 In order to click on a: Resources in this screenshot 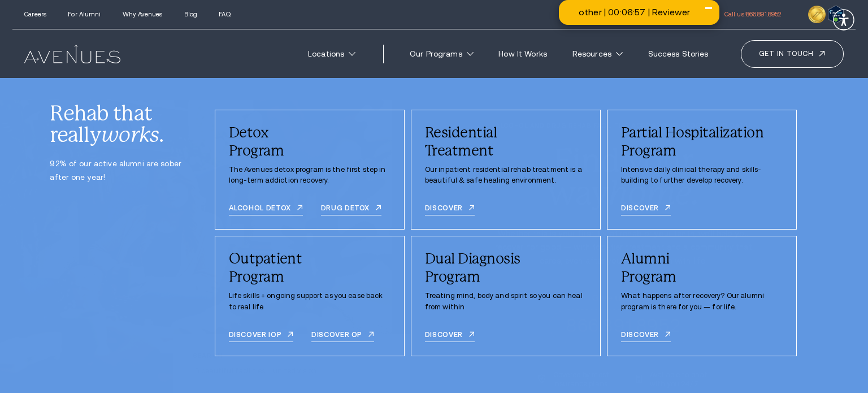, I will do `click(597, 53)`.